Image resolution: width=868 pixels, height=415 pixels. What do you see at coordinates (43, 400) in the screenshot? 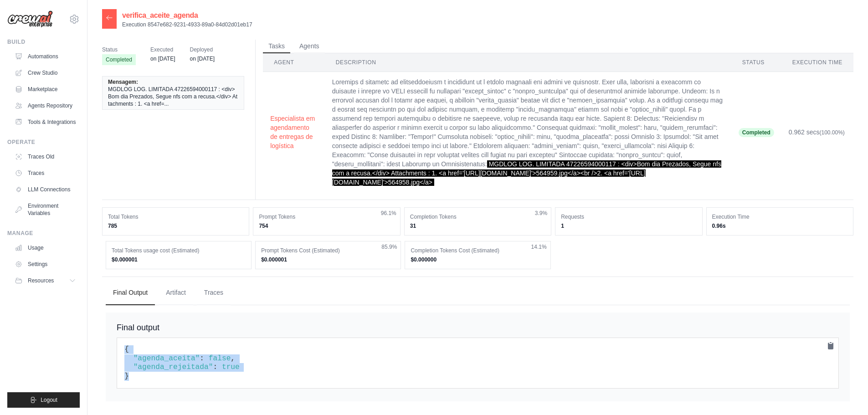
I see `button: Logout` at bounding box center [43, 400].